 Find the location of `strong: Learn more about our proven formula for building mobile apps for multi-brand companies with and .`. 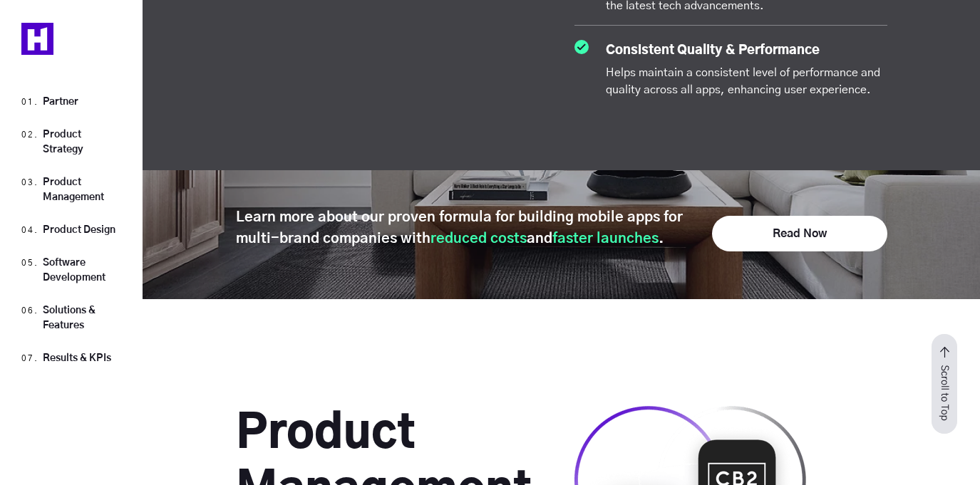

strong: Learn more about our proven formula for building mobile apps for multi-brand companies with and . is located at coordinates (464, 227).